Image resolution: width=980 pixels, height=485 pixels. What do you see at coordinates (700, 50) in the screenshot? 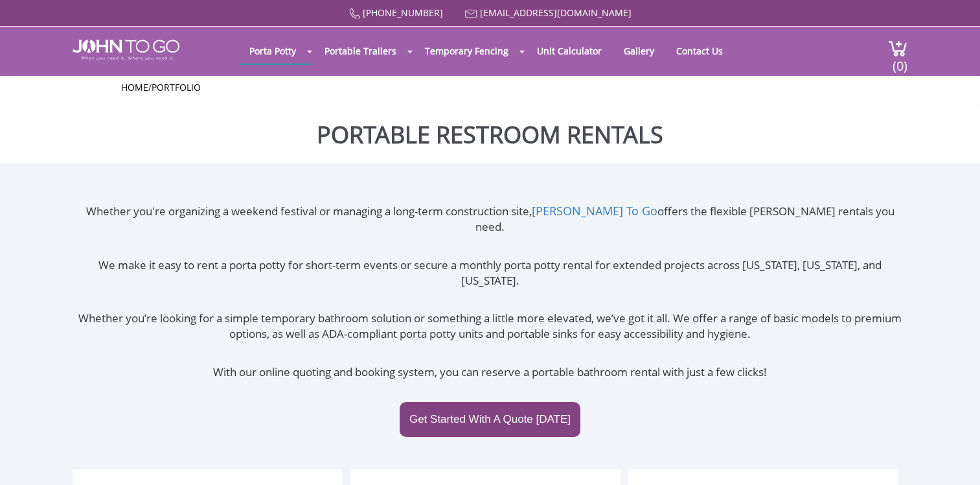
I see `a: Contact Us` at bounding box center [700, 50].